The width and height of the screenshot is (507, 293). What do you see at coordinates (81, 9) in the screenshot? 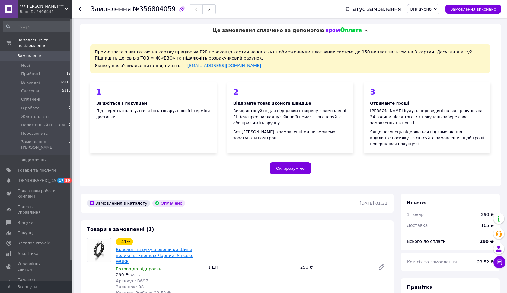
I see `div: Повернутися назад` at bounding box center [81, 9].